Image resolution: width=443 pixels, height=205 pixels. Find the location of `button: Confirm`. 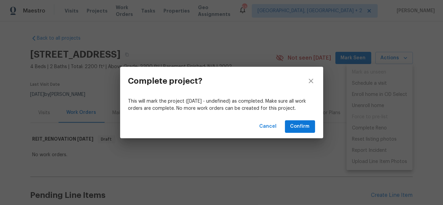

button: Confirm is located at coordinates (300, 126).